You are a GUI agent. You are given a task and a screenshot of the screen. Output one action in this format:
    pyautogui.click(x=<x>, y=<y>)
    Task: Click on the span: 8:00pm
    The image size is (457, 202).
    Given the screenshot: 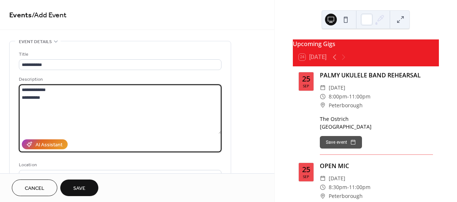 What is the action you would take?
    pyautogui.click(x=338, y=97)
    